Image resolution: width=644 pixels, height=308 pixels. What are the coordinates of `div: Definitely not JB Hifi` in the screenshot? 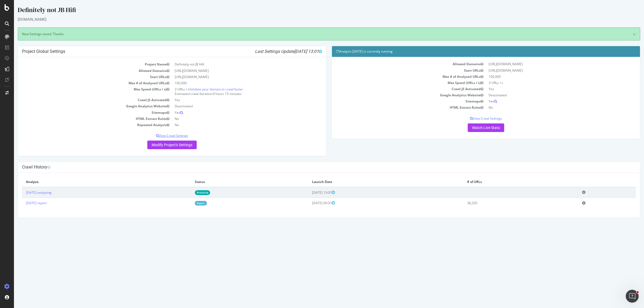 It's located at (315, 11).